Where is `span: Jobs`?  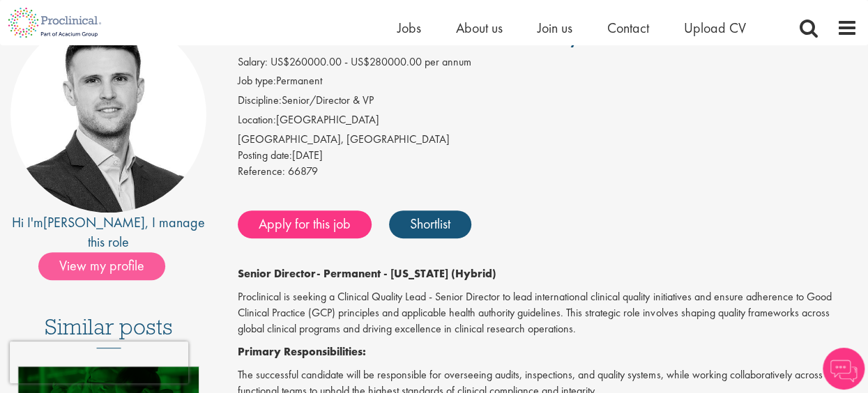 span: Jobs is located at coordinates (409, 28).